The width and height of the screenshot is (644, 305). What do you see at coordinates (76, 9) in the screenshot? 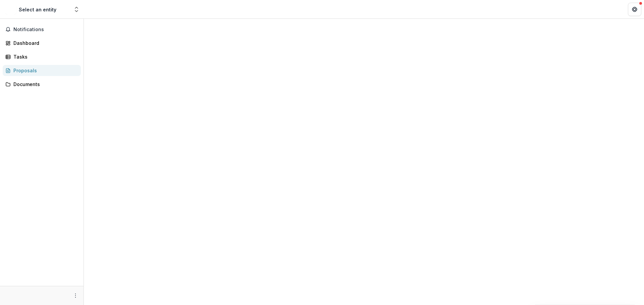
I see `button: Open entity switcher` at bounding box center [76, 9].